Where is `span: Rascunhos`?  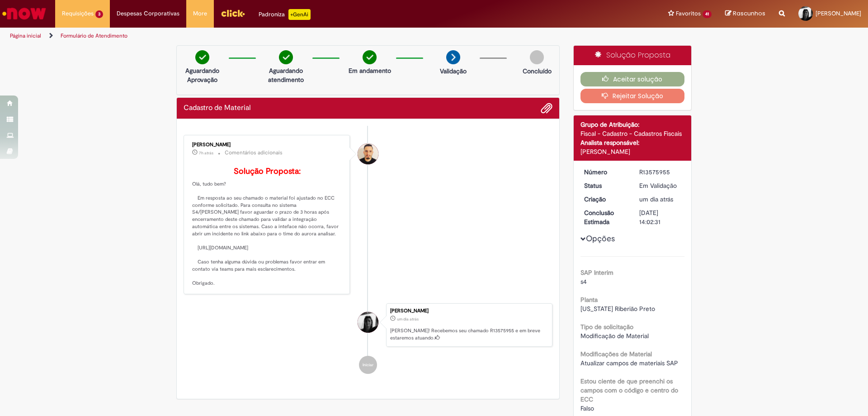
span: Rascunhos is located at coordinates (749, 13).